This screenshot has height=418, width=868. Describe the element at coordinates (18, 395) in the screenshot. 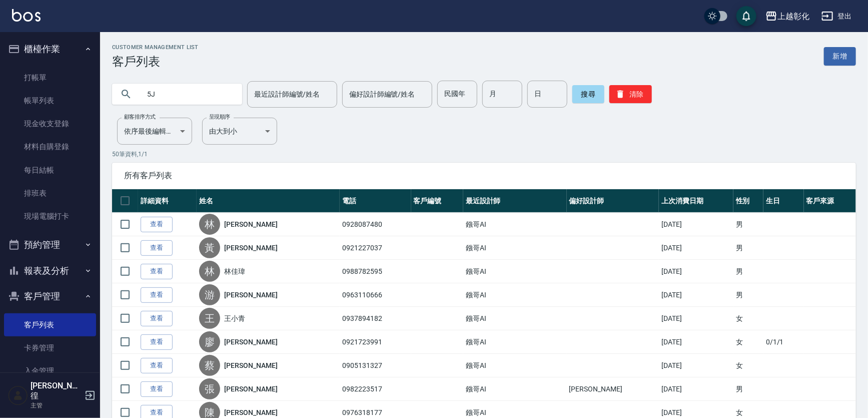

I see `img: Person` at that location.